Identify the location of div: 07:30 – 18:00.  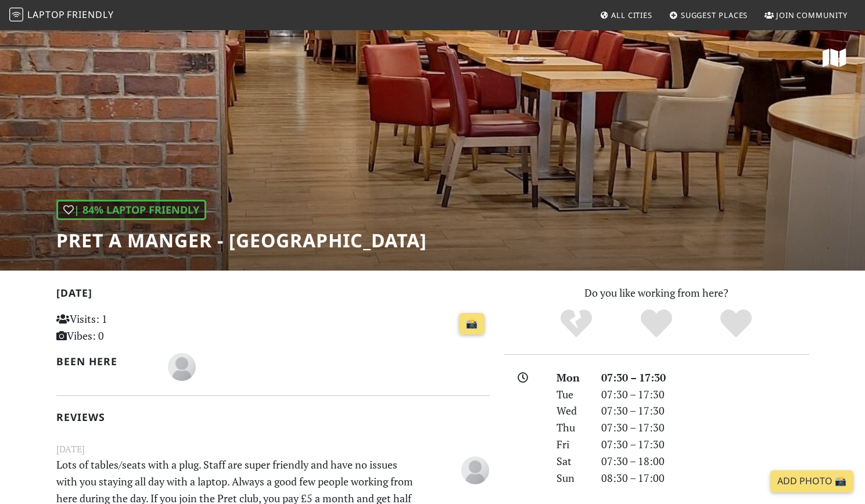
(705, 461).